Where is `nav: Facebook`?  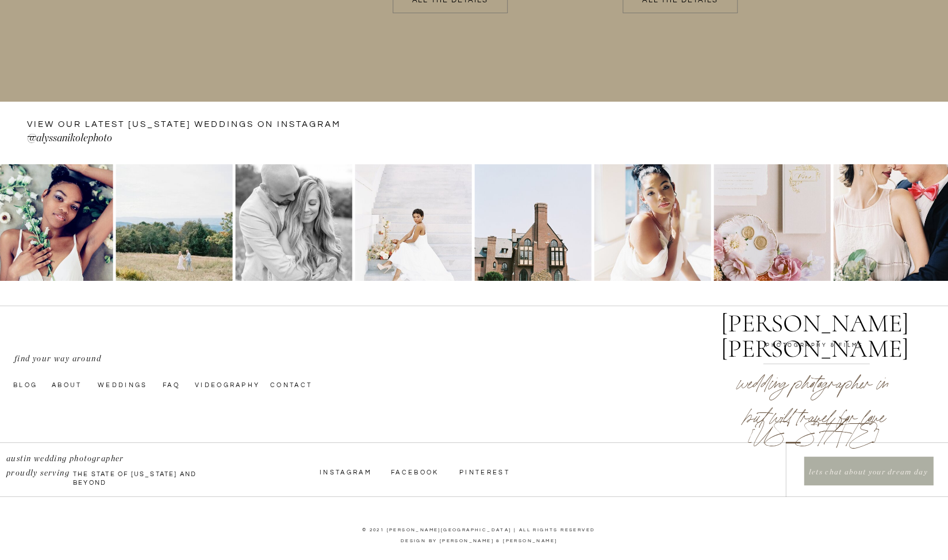 nav: Facebook is located at coordinates (416, 472).